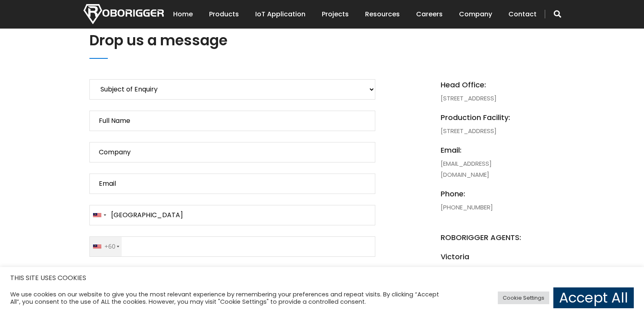  Describe the element at coordinates (485, 256) in the screenshot. I see `span: Victoria` at that location.